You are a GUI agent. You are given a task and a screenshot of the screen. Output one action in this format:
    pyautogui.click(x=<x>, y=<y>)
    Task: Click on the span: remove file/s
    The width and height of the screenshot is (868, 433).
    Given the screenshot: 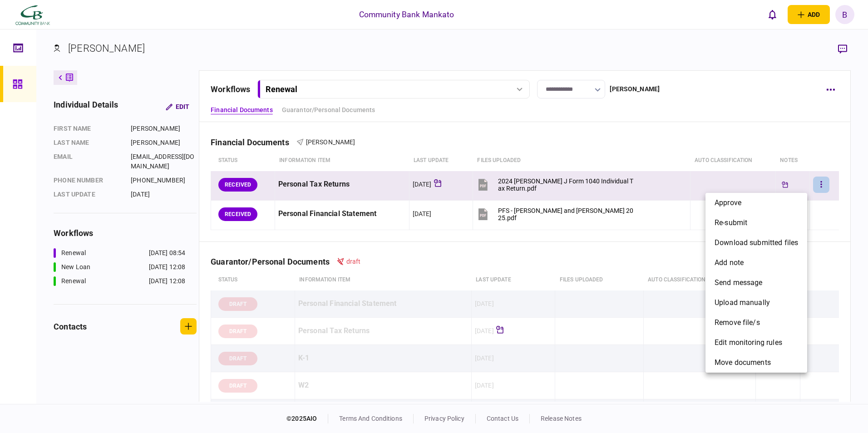 What is the action you would take?
    pyautogui.click(x=737, y=323)
    